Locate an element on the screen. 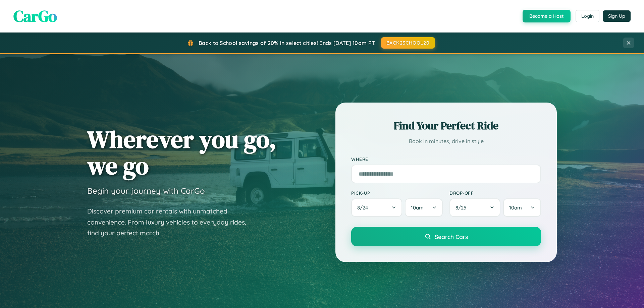 The image size is (644, 308). p: Discover premium car rentals with unmatched convenience. From luxury vehicles to everyday rides, ... is located at coordinates (171, 222).